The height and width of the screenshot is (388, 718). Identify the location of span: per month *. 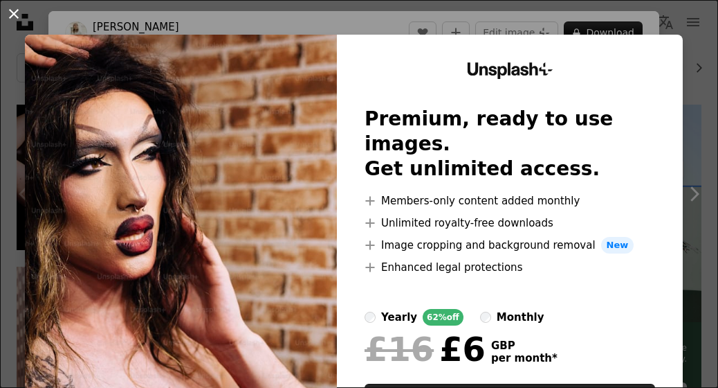
(525, 358).